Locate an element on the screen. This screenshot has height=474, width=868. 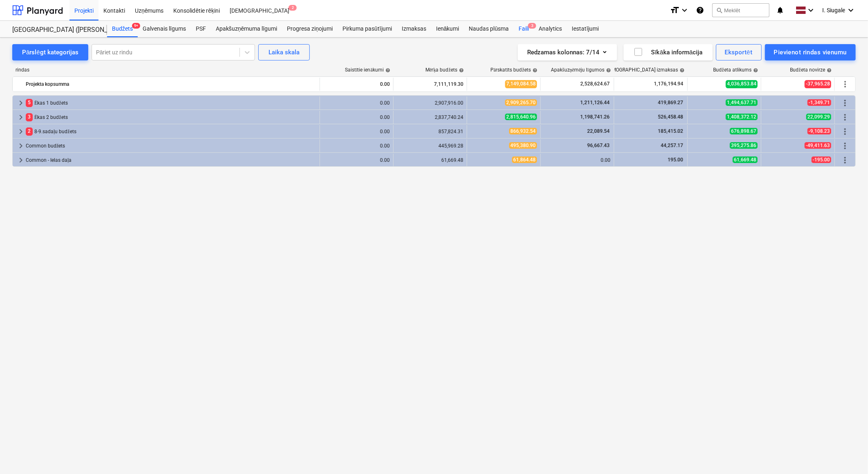
div: Apakšuzņēmēju līgumos is located at coordinates (581, 70).